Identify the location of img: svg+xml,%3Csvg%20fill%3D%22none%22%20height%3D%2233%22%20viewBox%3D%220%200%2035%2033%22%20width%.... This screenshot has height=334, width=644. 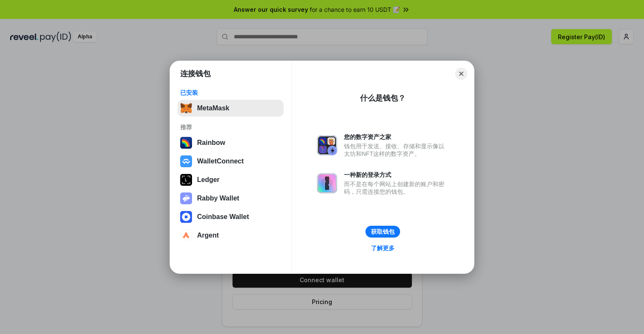
(186, 108).